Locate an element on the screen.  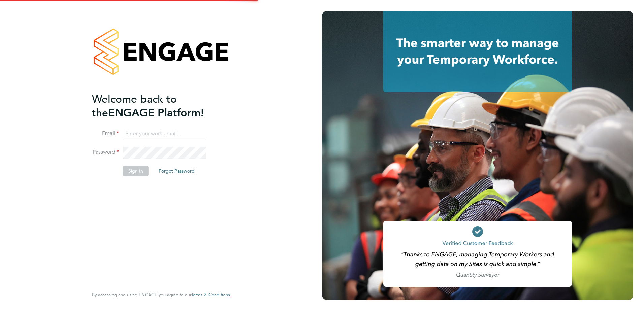
label: Password is located at coordinates (105, 152).